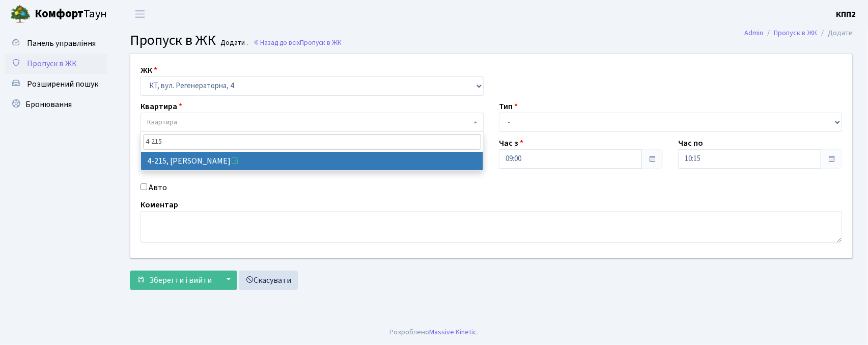 This screenshot has width=868, height=345. I want to click on small: Додати ., so click(234, 43).